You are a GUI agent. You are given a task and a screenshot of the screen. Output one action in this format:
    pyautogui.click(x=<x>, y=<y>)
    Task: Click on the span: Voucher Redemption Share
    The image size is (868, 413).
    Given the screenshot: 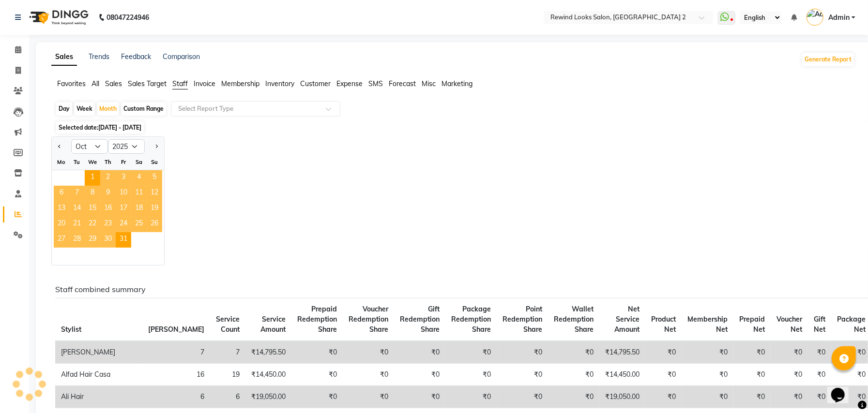 What is the action you would take?
    pyautogui.click(x=369, y=319)
    